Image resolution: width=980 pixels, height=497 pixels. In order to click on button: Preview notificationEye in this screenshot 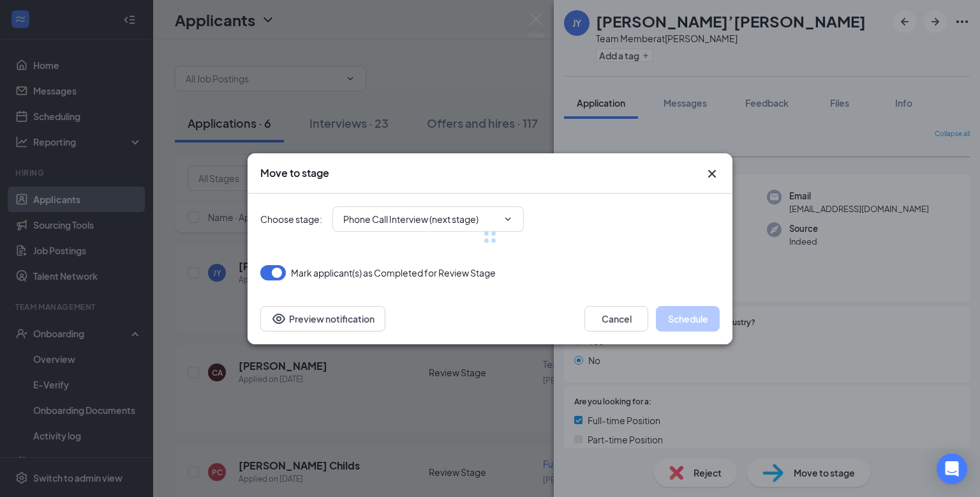, I will do `click(323, 319)`.